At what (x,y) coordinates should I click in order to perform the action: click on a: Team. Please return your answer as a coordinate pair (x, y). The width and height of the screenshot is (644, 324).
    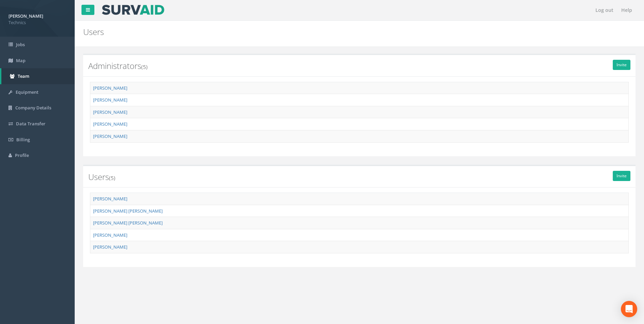
    Looking at the image, I should click on (38, 76).